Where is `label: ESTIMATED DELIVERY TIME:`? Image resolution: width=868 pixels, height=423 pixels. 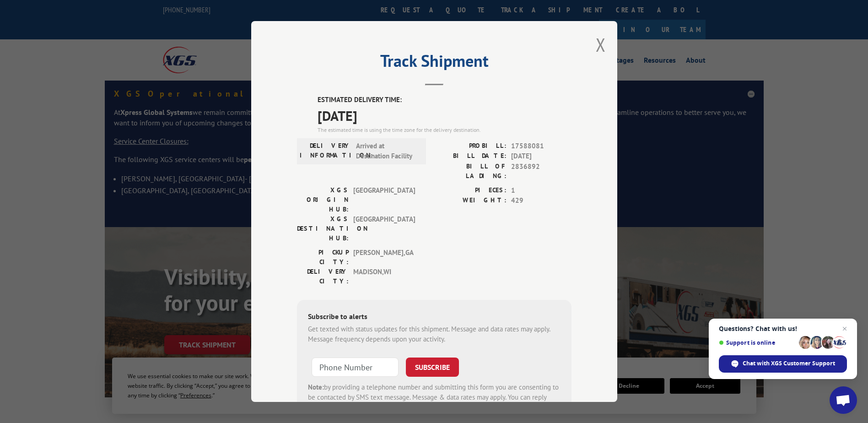 label: ESTIMATED DELIVERY TIME: is located at coordinates (444, 100).